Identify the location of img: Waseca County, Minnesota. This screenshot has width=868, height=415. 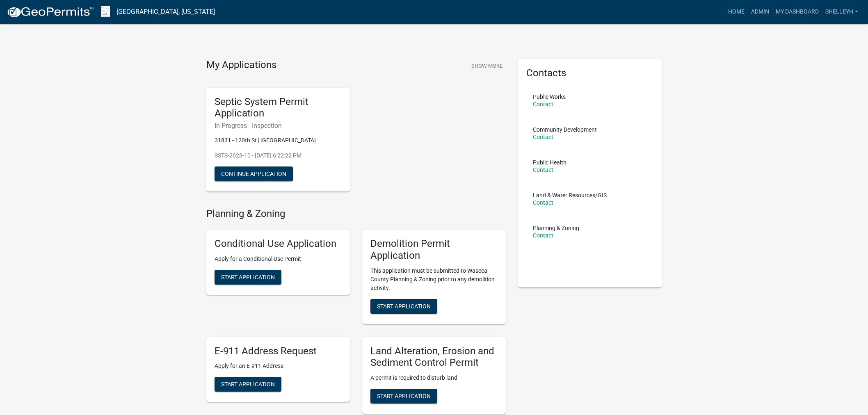
(105, 12).